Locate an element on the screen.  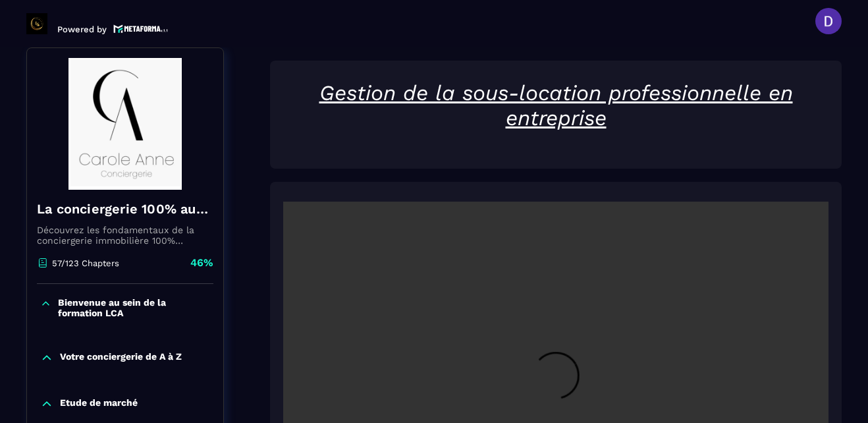
img: banner is located at coordinates (125, 124).